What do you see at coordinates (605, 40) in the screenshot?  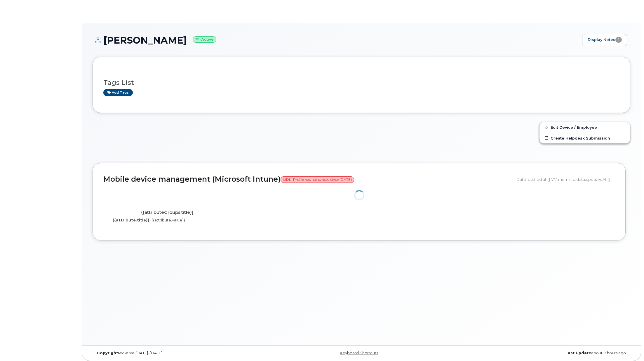 I see `a: Display Notes1` at bounding box center [605, 40].